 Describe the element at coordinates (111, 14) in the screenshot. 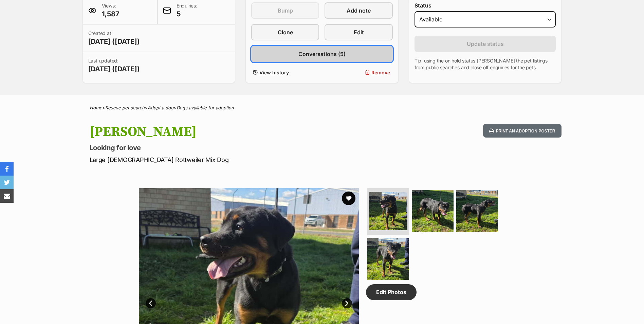

I see `span: 1,587` at that location.